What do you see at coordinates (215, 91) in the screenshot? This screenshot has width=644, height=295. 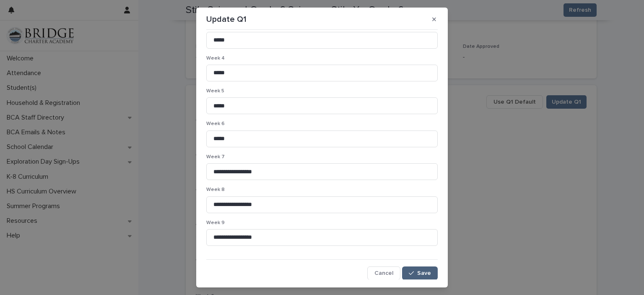 I see `span: Week 5` at bounding box center [215, 91].